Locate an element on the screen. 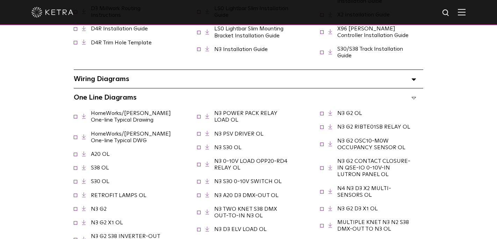 Image resolution: width=497 pixels, height=239 pixels. img: ketra-logo-2019-white is located at coordinates (52, 12).